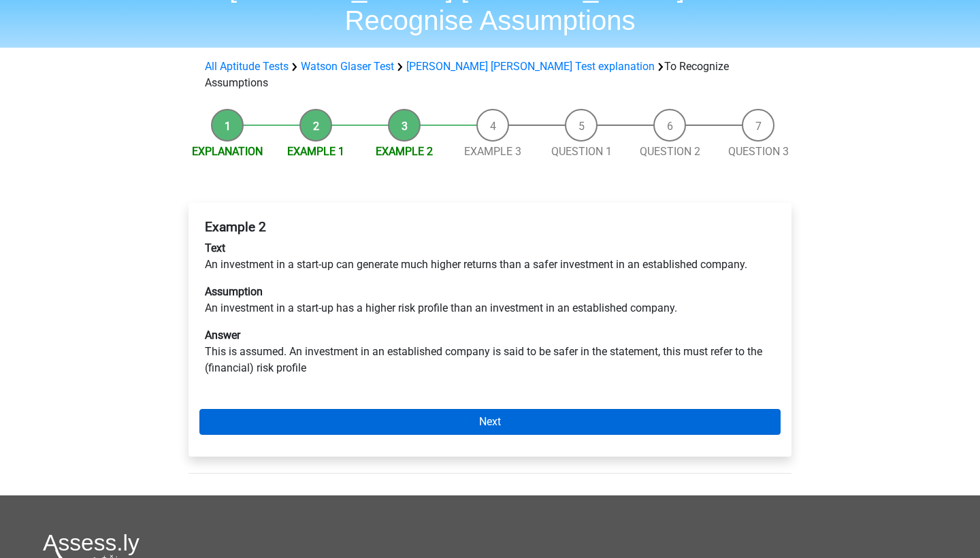 The image size is (980, 558). I want to click on a: Example 1, so click(316, 151).